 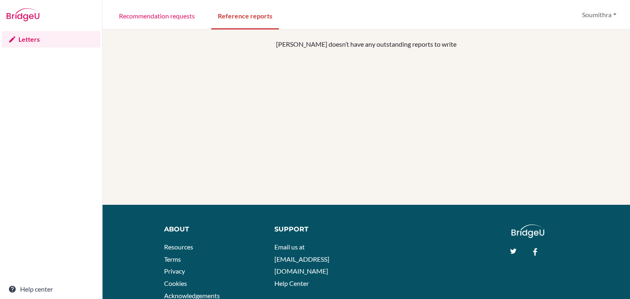 I want to click on div: Support, so click(x=316, y=230).